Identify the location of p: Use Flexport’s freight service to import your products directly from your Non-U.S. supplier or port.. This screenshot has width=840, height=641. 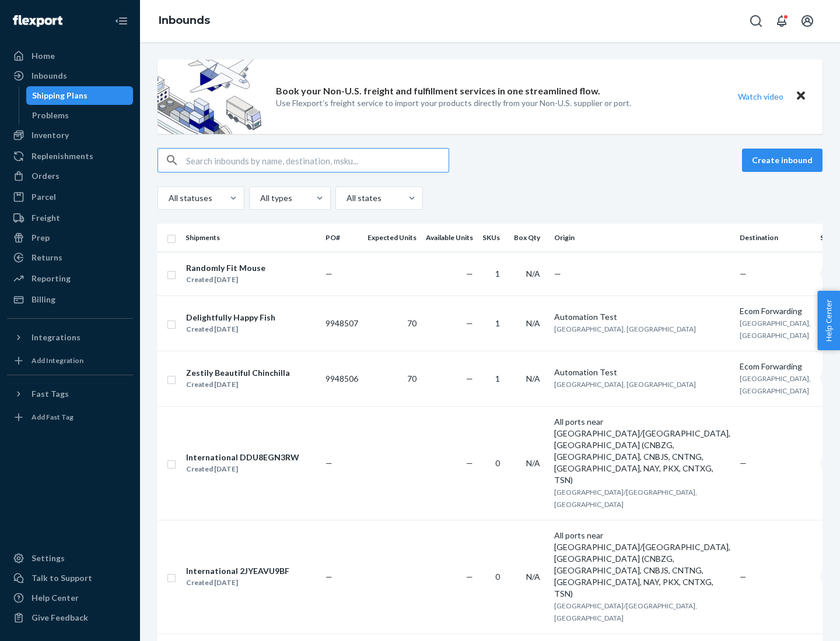
(453, 103).